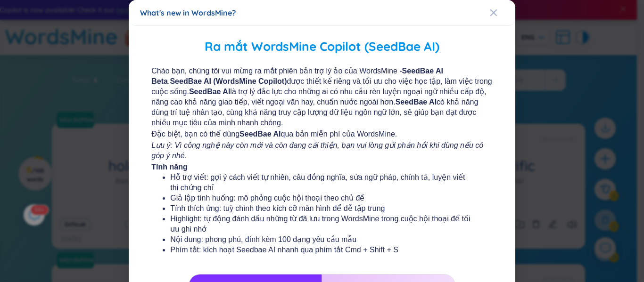 This screenshot has height=282, width=644. What do you see at coordinates (322, 198) in the screenshot?
I see `li: Giả lập tình huống: mô phỏng cuộc hội thoại theo chủ đề` at bounding box center [322, 198].